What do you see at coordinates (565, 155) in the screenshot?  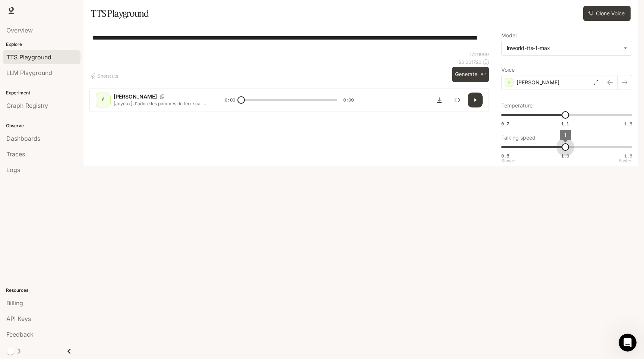 I see `span: 1.0` at bounding box center [565, 155].